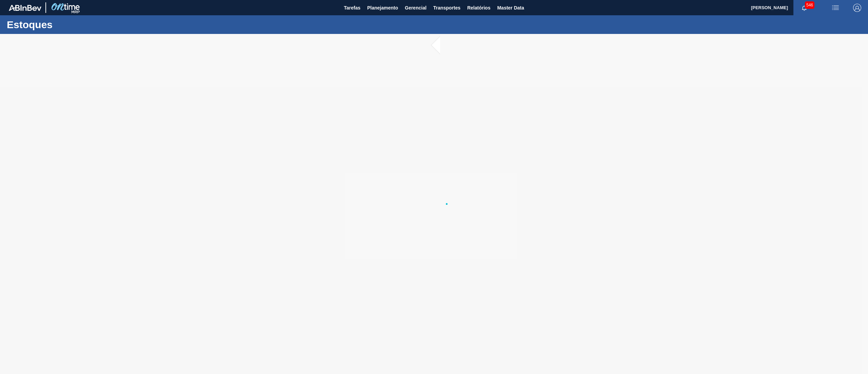 This screenshot has width=868, height=374. What do you see at coordinates (416, 8) in the screenshot?
I see `span: Gerencial` at bounding box center [416, 8].